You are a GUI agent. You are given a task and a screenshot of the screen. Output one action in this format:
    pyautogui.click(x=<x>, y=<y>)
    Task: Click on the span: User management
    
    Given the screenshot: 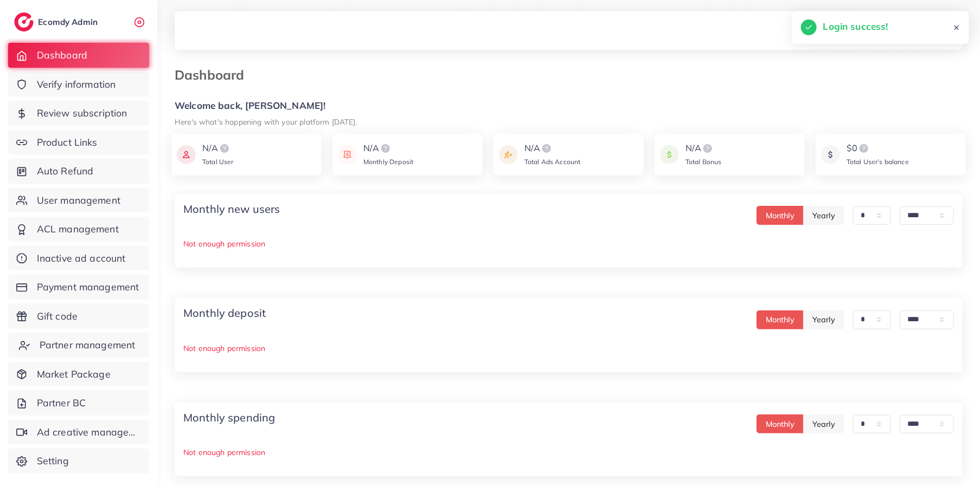 What is the action you would take?
    pyautogui.click(x=78, y=200)
    